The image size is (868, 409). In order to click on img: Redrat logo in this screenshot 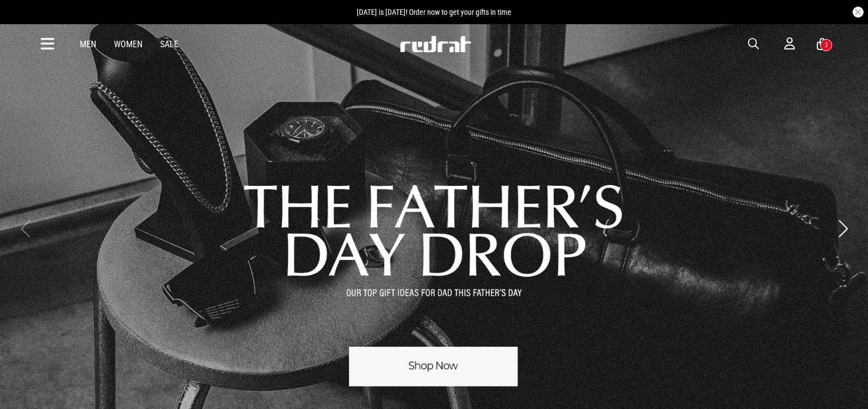, I will do `click(435, 44)`.